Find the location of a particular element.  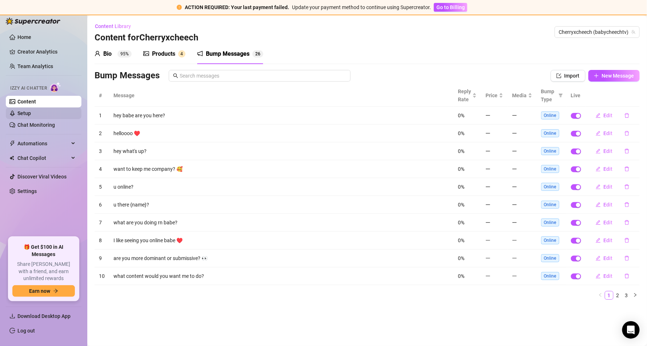

th: Message is located at coordinates (281, 95).